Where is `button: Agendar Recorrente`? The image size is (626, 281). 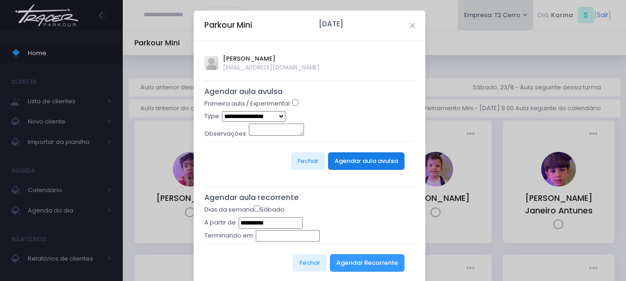
button: Agendar Recorrente is located at coordinates (367, 263).